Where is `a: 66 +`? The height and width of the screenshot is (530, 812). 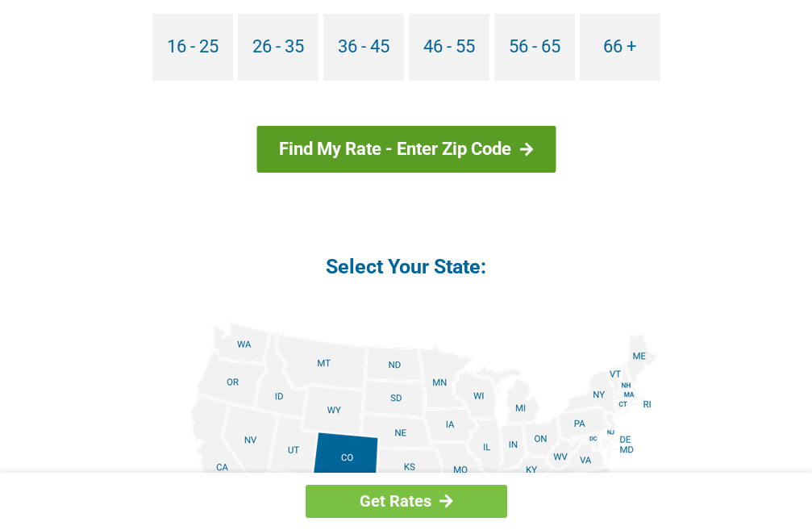 a: 66 + is located at coordinates (620, 47).